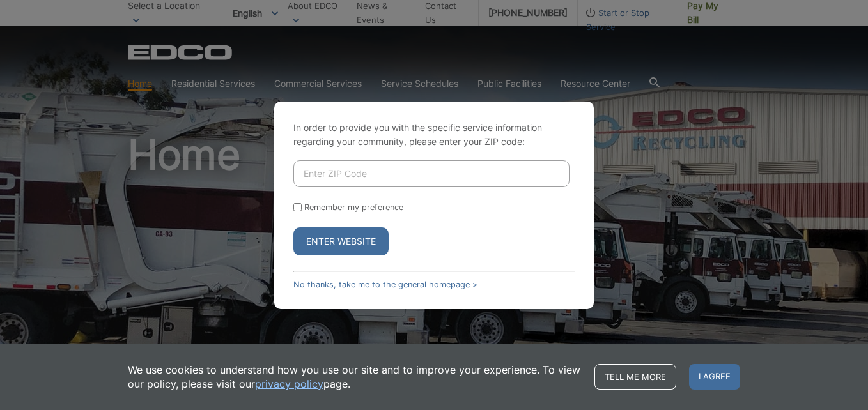  I want to click on span: I agree, so click(714, 377).